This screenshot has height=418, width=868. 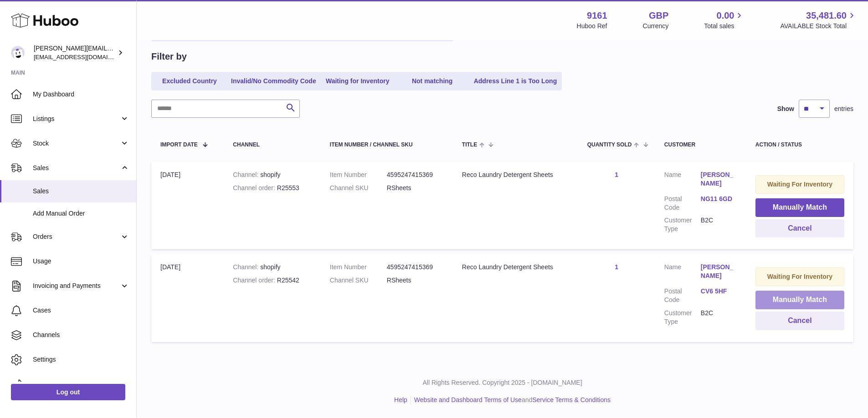 I want to click on span: Title, so click(x=470, y=145).